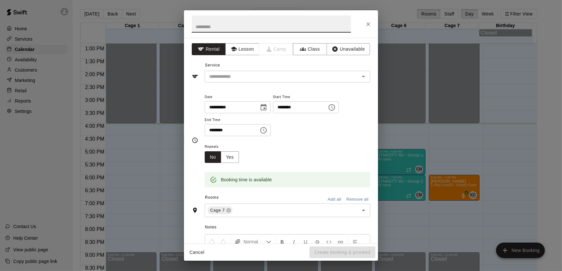 This screenshot has height=271, width=562. What do you see at coordinates (329, 242) in the screenshot?
I see `button: Insert Code` at bounding box center [329, 242].